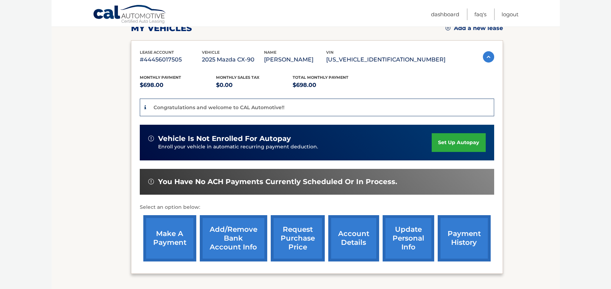 The image size is (611, 289). What do you see at coordinates (481, 14) in the screenshot?
I see `a: FAQ's` at bounding box center [481, 14].